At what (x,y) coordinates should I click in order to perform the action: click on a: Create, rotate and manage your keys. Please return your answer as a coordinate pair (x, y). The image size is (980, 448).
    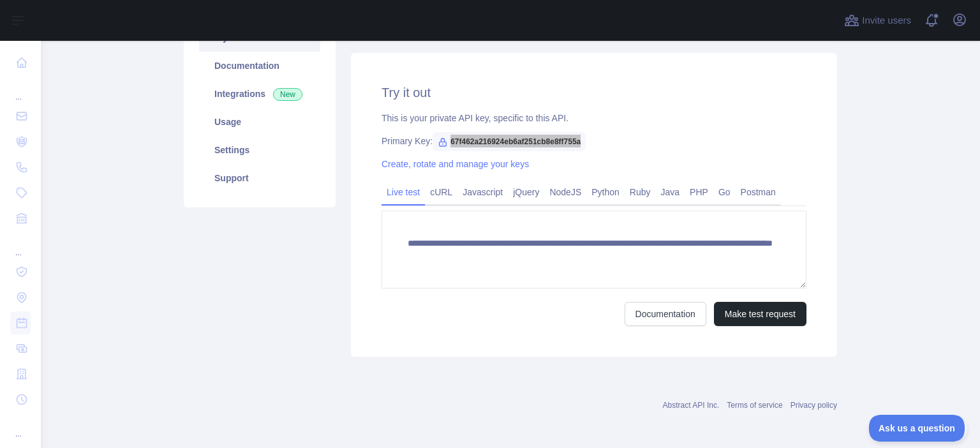
    Looking at the image, I should click on (455, 164).